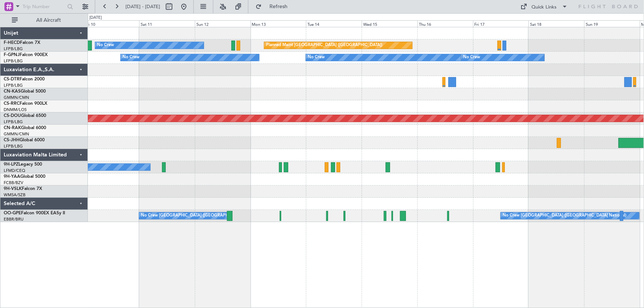 Image resolution: width=644 pixels, height=308 pixels. What do you see at coordinates (544, 7) in the screenshot?
I see `div: Quick Links` at bounding box center [544, 7].